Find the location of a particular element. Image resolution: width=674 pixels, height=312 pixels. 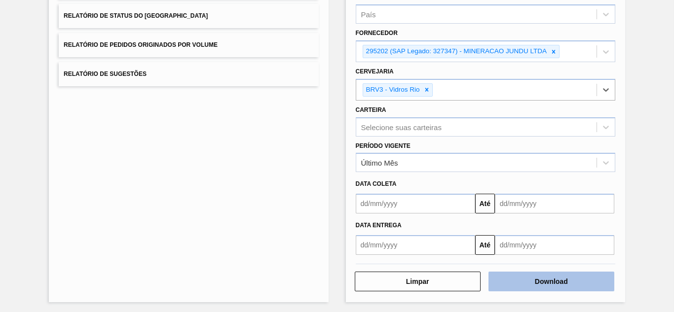

div: Selecione suas carteiras is located at coordinates (401, 127).